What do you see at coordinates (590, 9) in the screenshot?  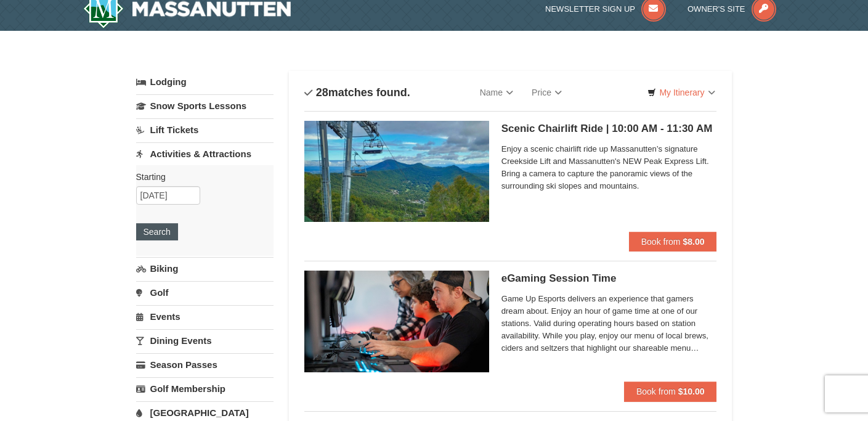 I see `span: Newsletter Sign Up` at bounding box center [590, 9].